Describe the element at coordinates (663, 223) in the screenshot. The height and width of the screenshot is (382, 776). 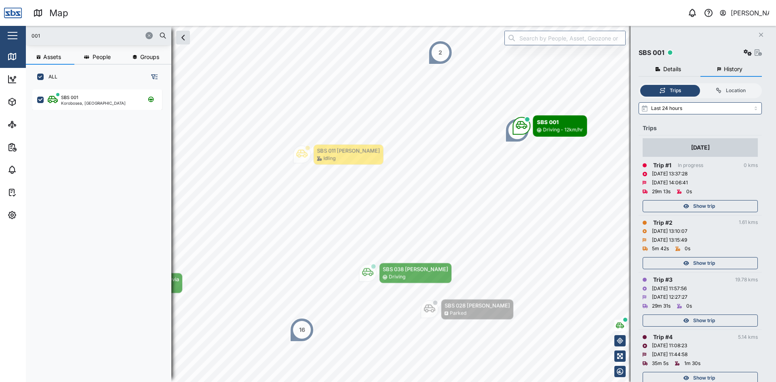
I see `div: Trip # 2` at that location.